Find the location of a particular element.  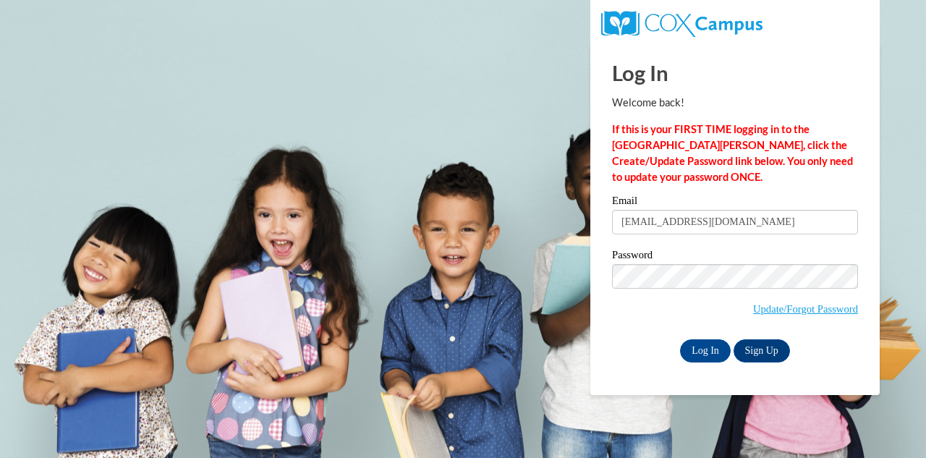

p: Welcome back! is located at coordinates (735, 103).